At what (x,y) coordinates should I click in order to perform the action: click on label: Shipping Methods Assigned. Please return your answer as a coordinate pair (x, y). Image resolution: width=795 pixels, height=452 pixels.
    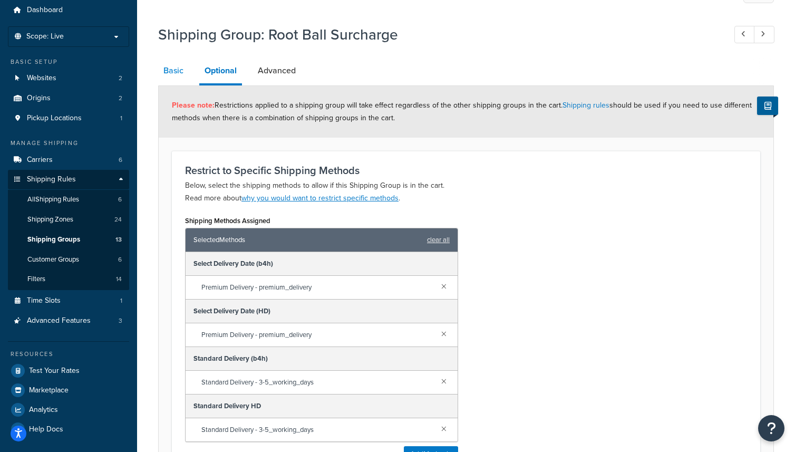
    Looking at the image, I should click on (228, 220).